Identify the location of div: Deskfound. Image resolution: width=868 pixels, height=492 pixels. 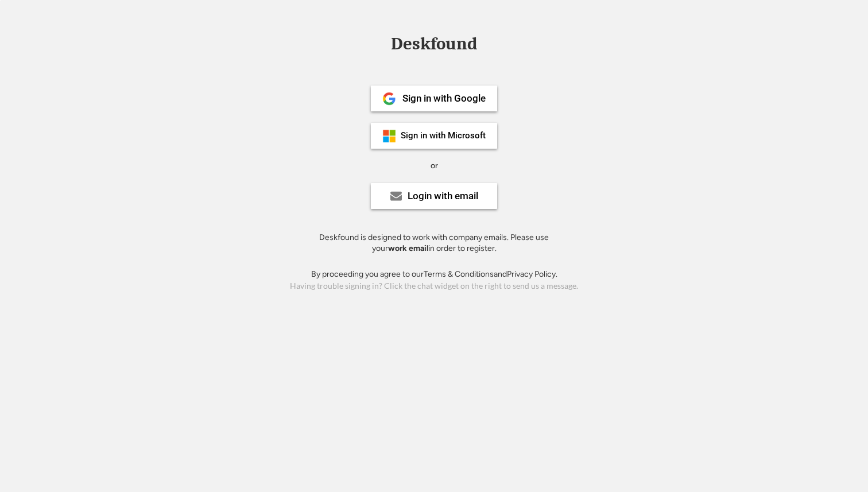
(434, 43).